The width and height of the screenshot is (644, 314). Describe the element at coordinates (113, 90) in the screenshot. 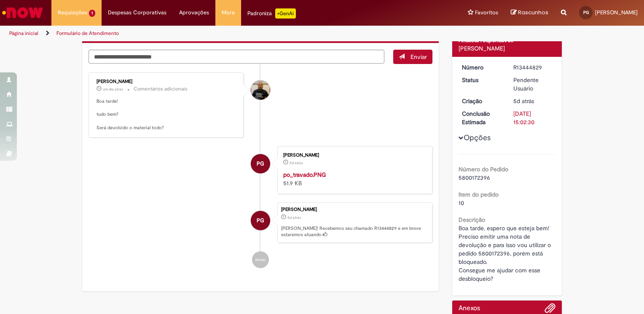

I see `span: um dia atrás` at that location.